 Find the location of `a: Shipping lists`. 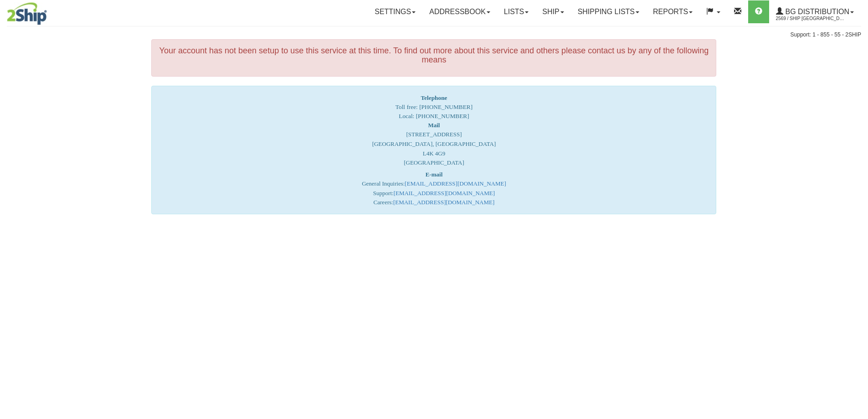

a: Shipping lists is located at coordinates (608, 12).